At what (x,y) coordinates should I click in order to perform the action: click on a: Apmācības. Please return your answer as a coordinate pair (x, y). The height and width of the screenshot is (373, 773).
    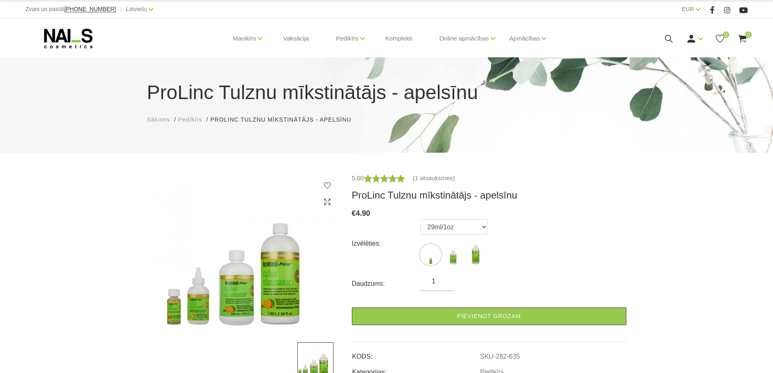
    Looking at the image, I should click on (524, 39).